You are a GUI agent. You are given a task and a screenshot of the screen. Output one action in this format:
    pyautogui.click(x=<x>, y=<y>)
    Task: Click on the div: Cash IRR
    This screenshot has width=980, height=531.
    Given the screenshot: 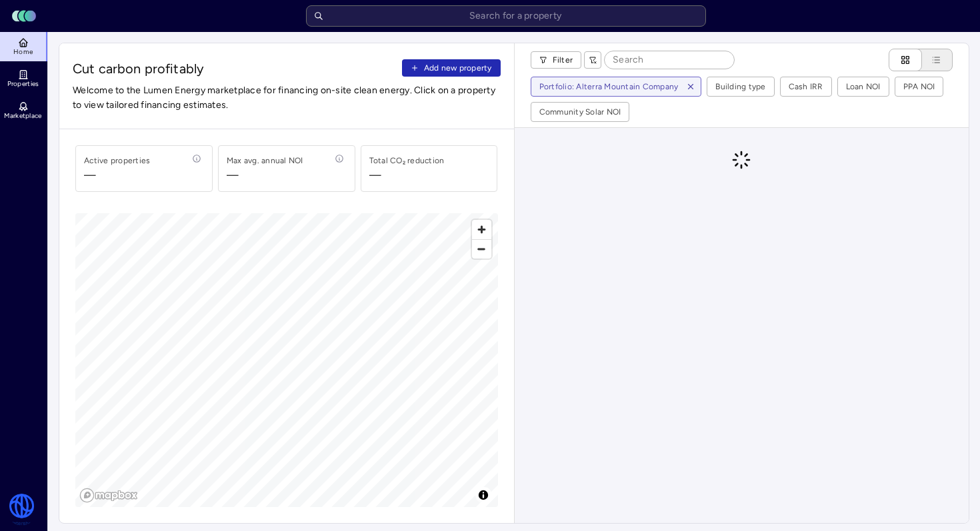 What is the action you would take?
    pyautogui.click(x=806, y=87)
    